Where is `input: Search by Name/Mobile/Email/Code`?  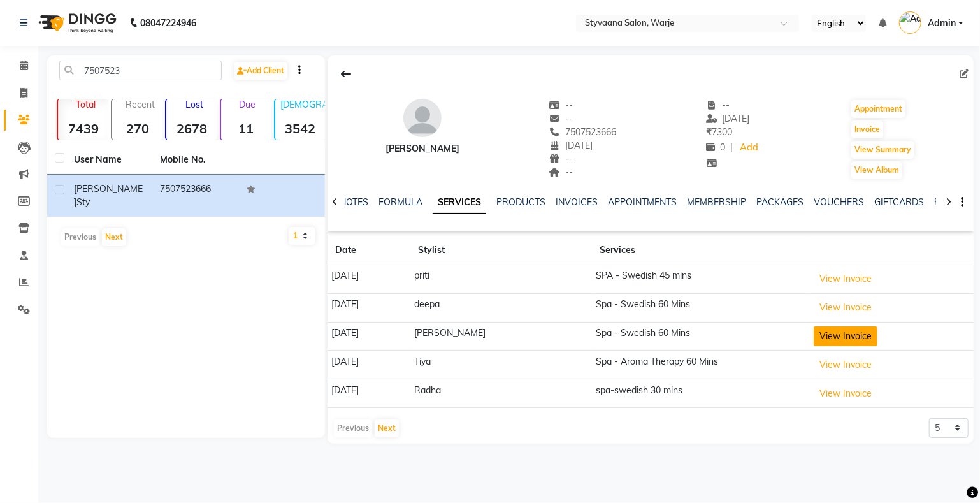
input: Search by Name/Mobile/Email/Code is located at coordinates (140, 70).